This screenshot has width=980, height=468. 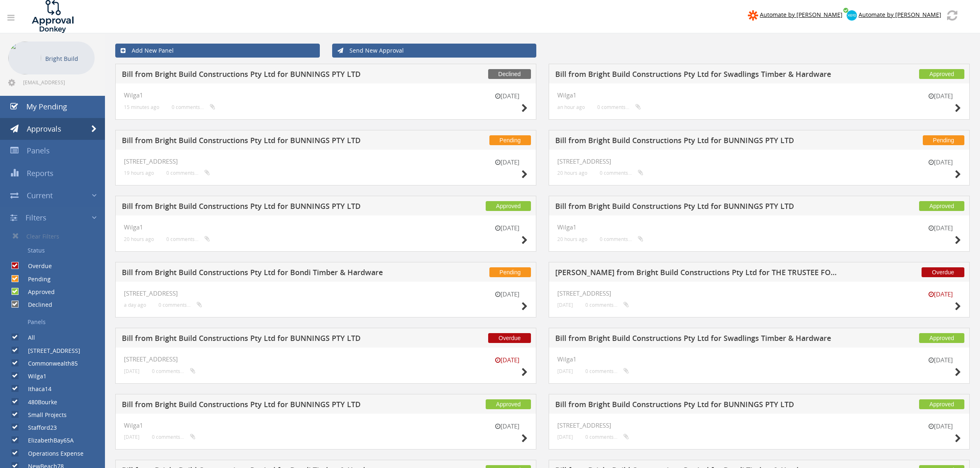 What do you see at coordinates (48, 363) in the screenshot?
I see `label: Commonwealth85` at bounding box center [48, 363].